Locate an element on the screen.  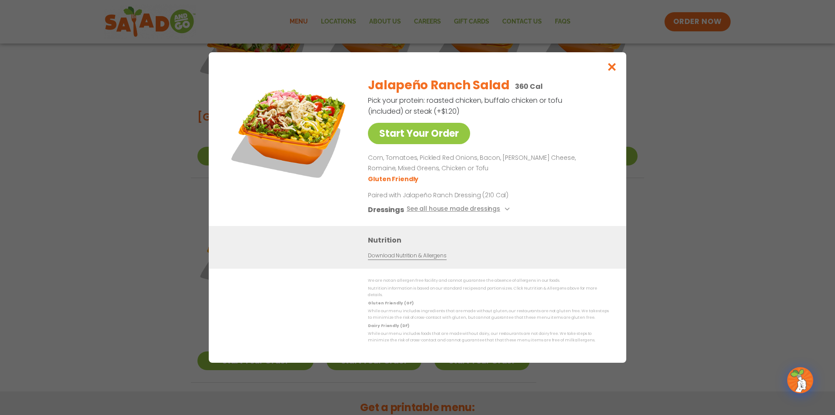
h3: Nutrition is located at coordinates (491, 240).